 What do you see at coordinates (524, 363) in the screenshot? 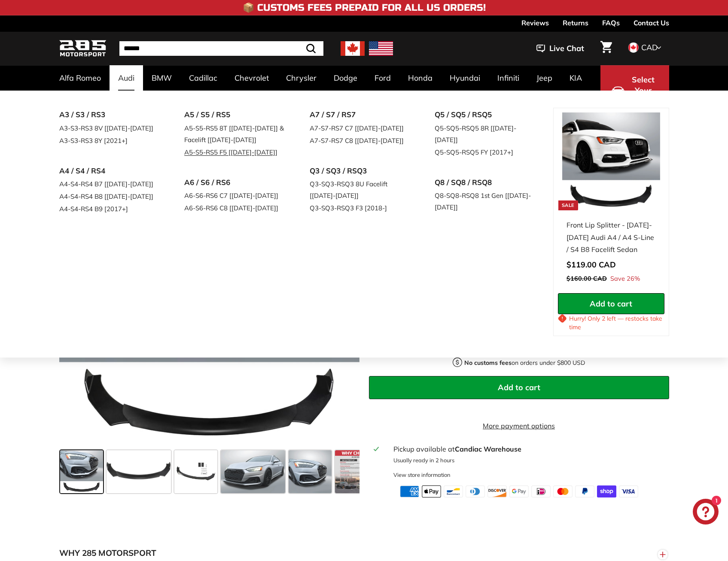
I see `p: on orders under $800 USD` at bounding box center [524, 363].